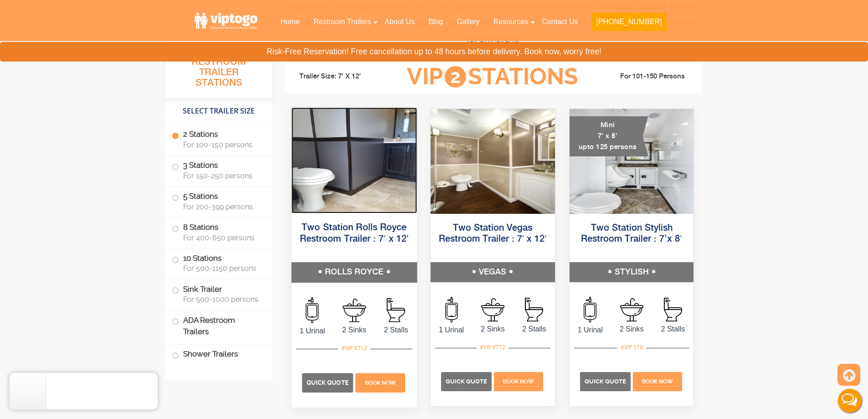 The height and width of the screenshot is (419, 868). What do you see at coordinates (219, 70) in the screenshot?
I see `h3: All Portable Restroom Trailer Stations` at bounding box center [219, 70].